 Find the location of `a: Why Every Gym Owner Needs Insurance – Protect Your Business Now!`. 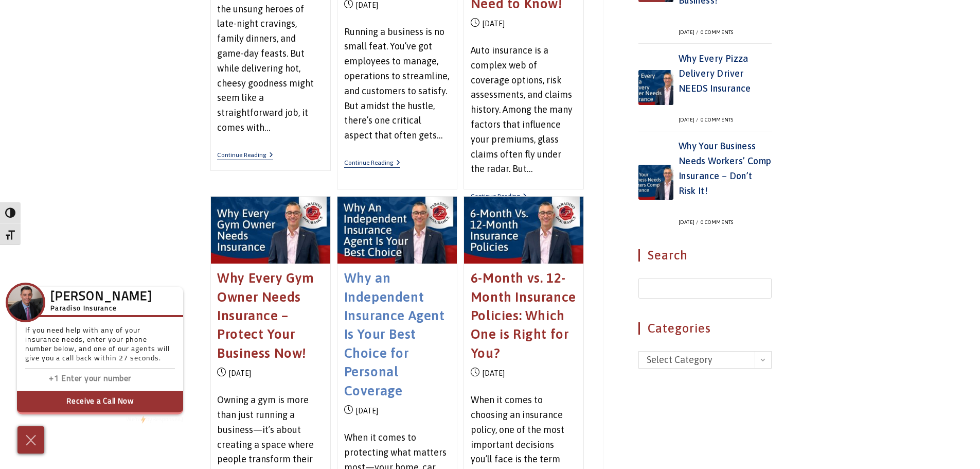

a: Why Every Gym Owner Needs Insurance – Protect Your Business Now! is located at coordinates (265, 315).